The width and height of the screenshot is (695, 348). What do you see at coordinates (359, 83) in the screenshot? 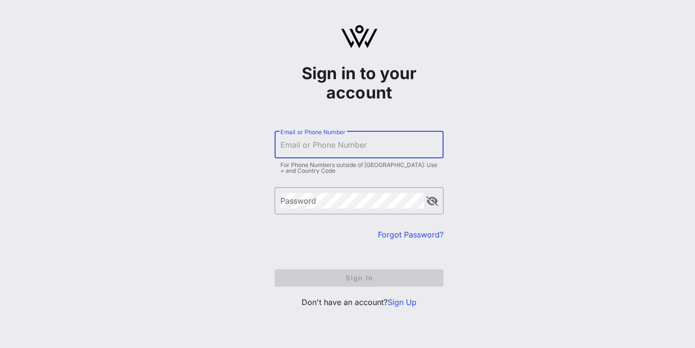
I see `h1: Sign in to your account` at bounding box center [359, 83].